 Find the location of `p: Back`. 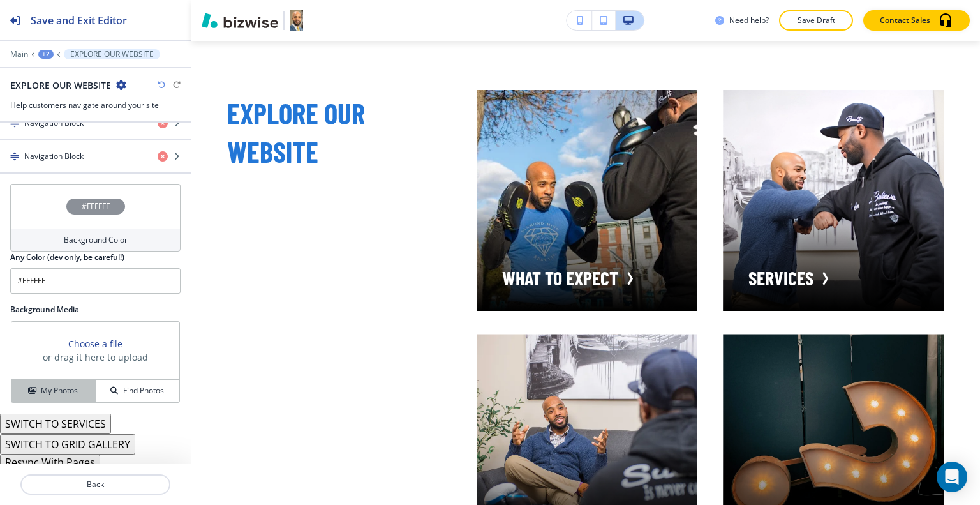

p: Back is located at coordinates (95, 484).